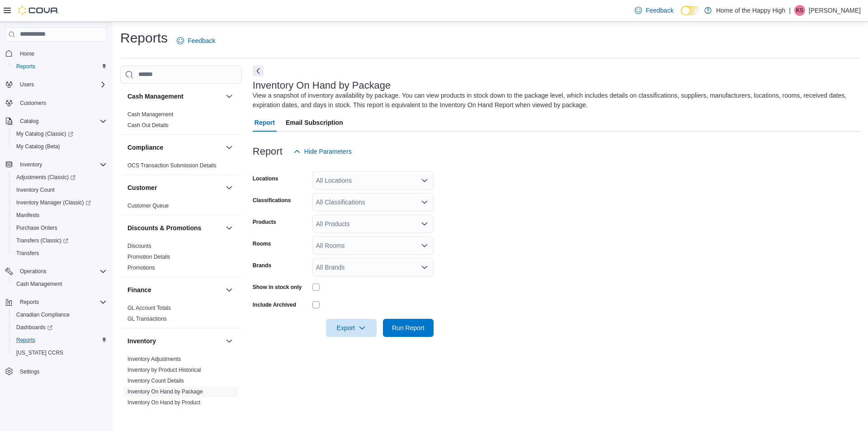 The image size is (868, 431). I want to click on span: KS, so click(800, 10).